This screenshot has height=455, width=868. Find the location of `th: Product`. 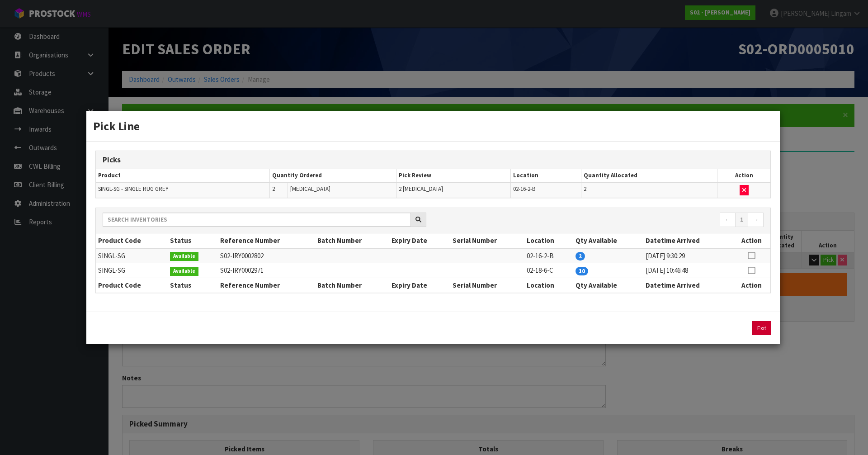

th: Product is located at coordinates (183, 175).